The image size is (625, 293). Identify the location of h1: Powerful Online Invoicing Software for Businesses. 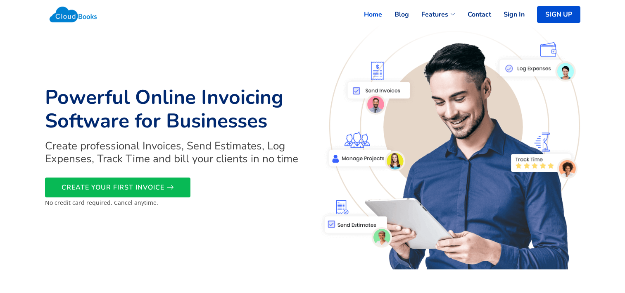
(176, 109).